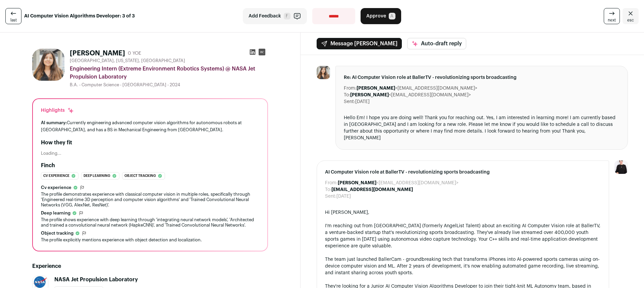  Describe the element at coordinates (612, 16) in the screenshot. I see `a: next` at that location.